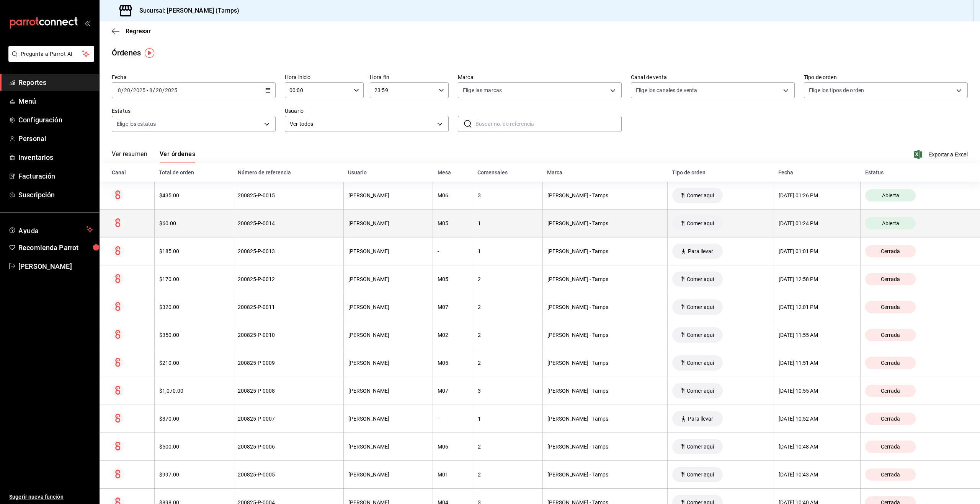  I want to click on span: Elige los estatus, so click(136, 124).